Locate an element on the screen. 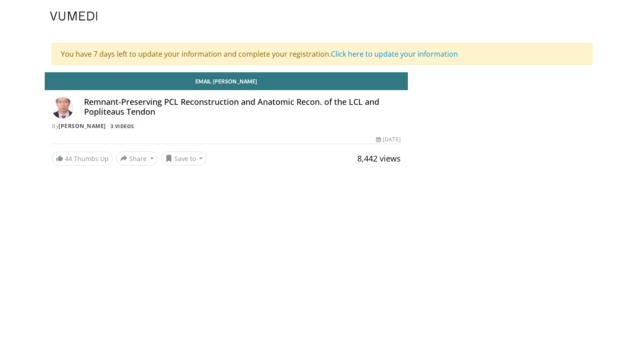 The height and width of the screenshot is (348, 644). span: 44 is located at coordinates (68, 159).